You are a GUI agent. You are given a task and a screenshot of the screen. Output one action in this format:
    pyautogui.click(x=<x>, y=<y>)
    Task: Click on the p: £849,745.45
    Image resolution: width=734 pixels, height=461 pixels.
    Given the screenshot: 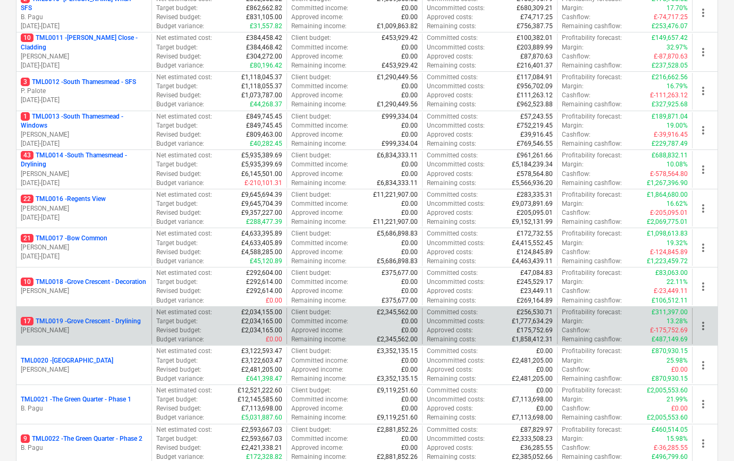 What is the action you would take?
    pyautogui.click(x=264, y=126)
    